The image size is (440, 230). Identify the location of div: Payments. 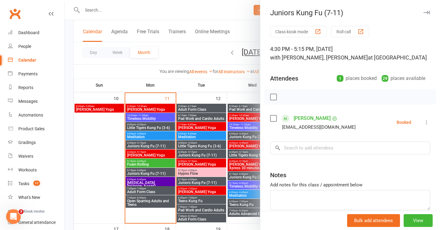
(28, 74).